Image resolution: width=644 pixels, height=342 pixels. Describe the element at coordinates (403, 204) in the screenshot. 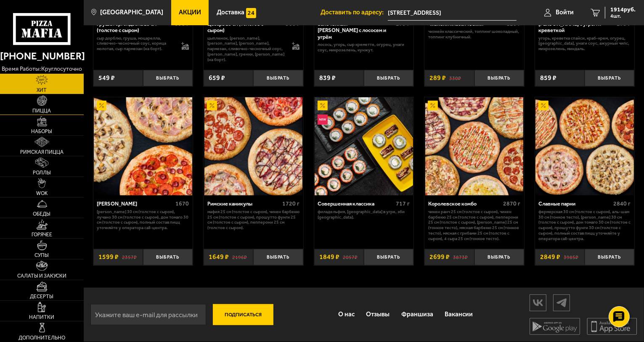

I see `span: 717 г` at that location.